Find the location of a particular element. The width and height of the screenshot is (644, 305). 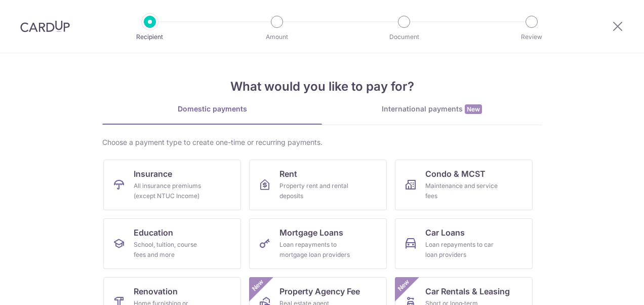

a: Car LoansLoan repayments to car loan providers is located at coordinates (464, 243).